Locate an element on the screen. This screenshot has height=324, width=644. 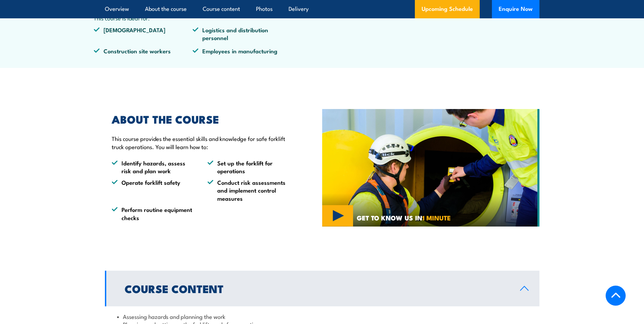
h2: Course Content is located at coordinates (317, 288).